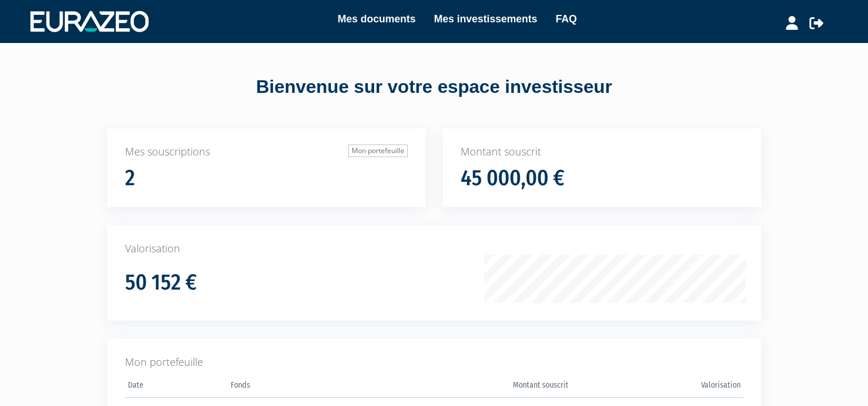  Describe the element at coordinates (567, 19) in the screenshot. I see `a: FAQ` at that location.